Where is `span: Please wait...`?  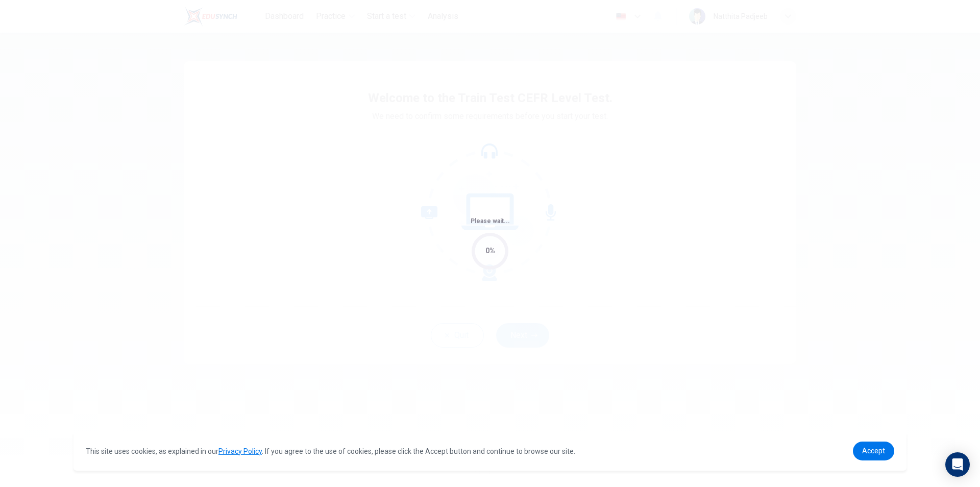 span: Please wait... is located at coordinates (490, 221).